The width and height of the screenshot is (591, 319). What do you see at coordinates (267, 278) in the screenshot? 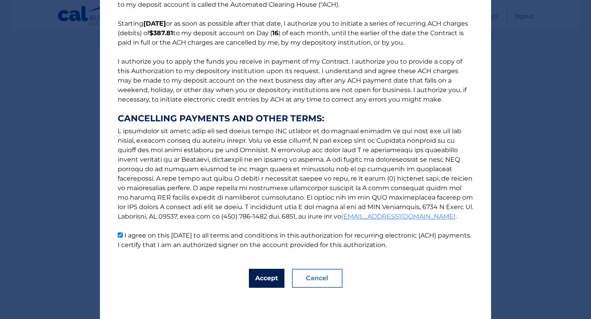
I see `button: Accept` at bounding box center [267, 278].